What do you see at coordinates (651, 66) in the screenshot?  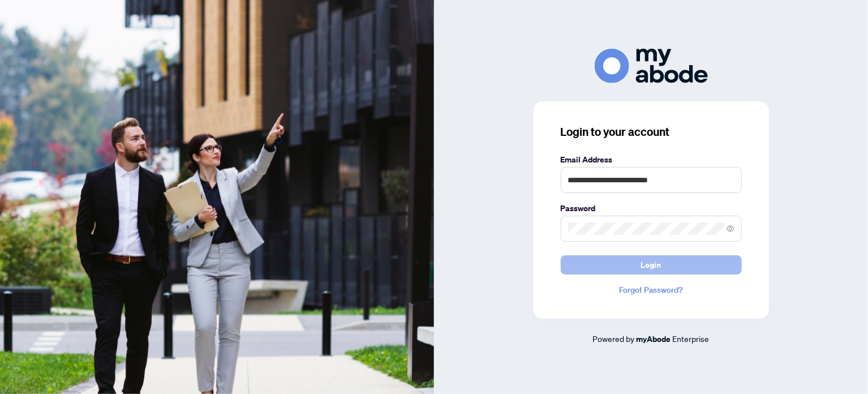 I see `img: ma-logo` at bounding box center [651, 66].